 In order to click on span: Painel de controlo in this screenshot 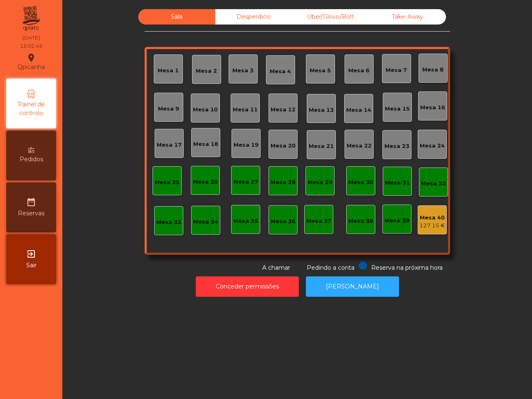, I will do `click(31, 109)`.